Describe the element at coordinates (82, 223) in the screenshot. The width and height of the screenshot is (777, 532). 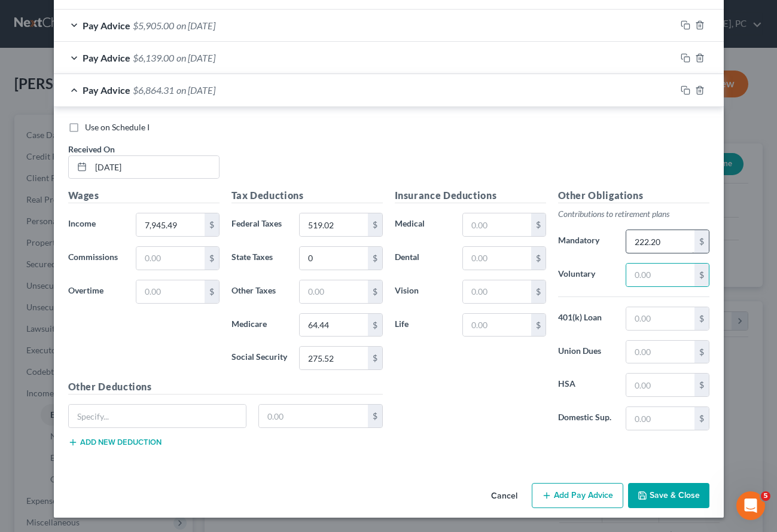
I see `span: Income` at that location.